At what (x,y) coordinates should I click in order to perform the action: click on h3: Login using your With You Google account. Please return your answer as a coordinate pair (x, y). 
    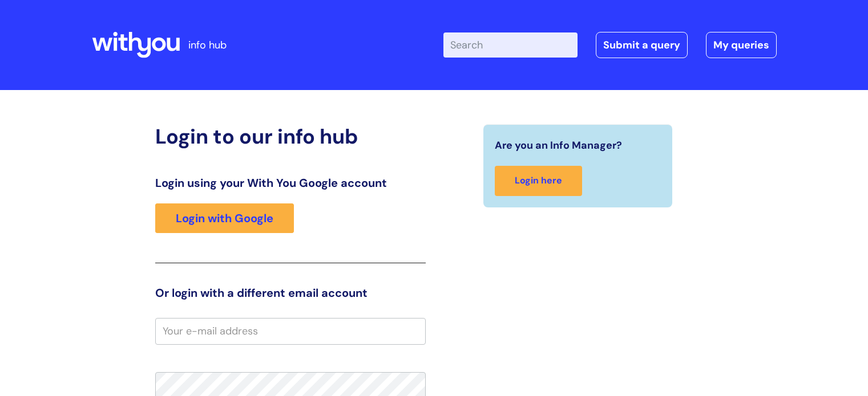
    Looking at the image, I should click on (290, 183).